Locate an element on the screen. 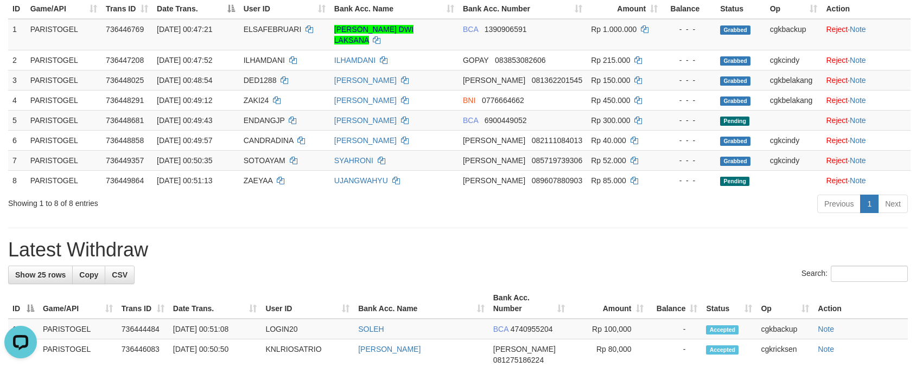  td: LOGIN20 is located at coordinates (307, 329).